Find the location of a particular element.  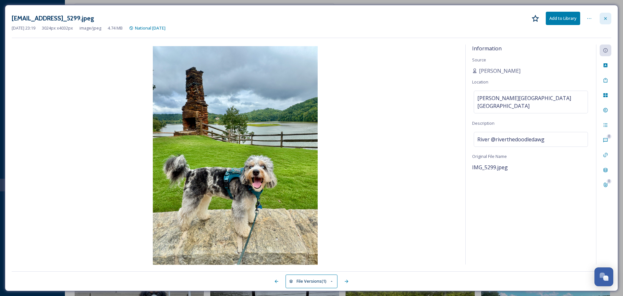

span: Location is located at coordinates (480, 82).